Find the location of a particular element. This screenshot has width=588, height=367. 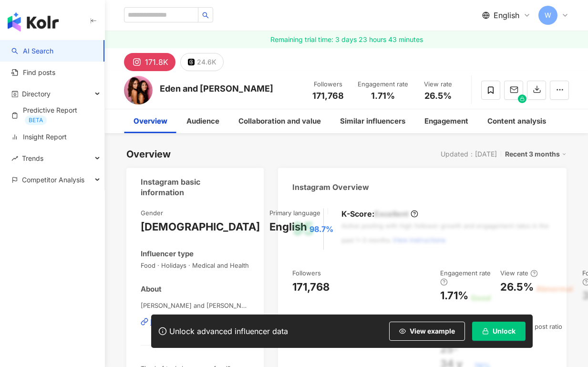

button: 171.8K is located at coordinates (150, 63).